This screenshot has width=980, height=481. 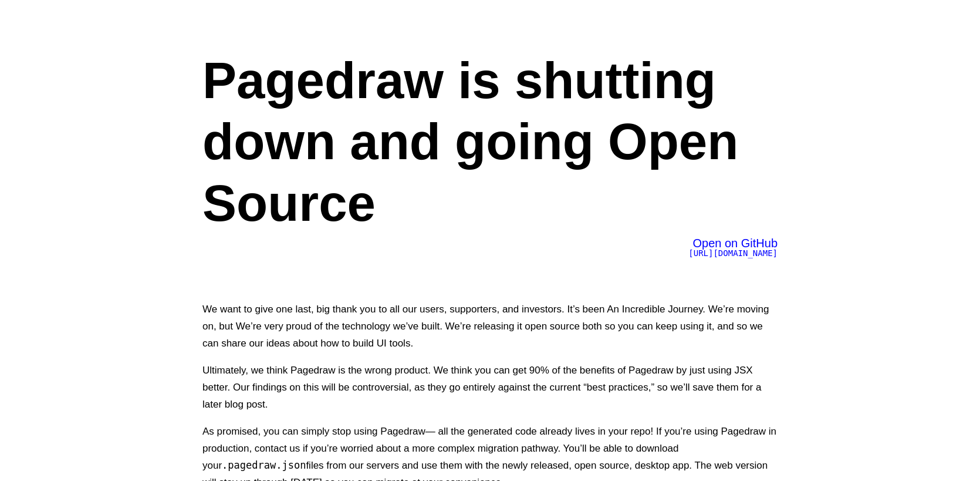 What do you see at coordinates (490, 326) in the screenshot?
I see `p: We want to give one last, big thank you to all our users, supporters, and investors. It’s been An...` at bounding box center [490, 326].